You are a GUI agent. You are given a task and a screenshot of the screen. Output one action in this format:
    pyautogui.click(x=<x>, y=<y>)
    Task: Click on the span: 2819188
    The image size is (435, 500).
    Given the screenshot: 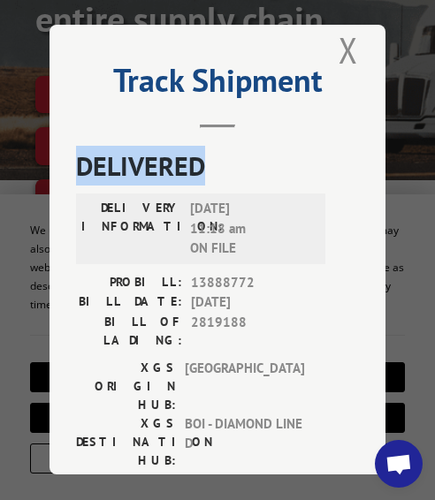 What is the action you would take?
    pyautogui.click(x=257, y=331)
    